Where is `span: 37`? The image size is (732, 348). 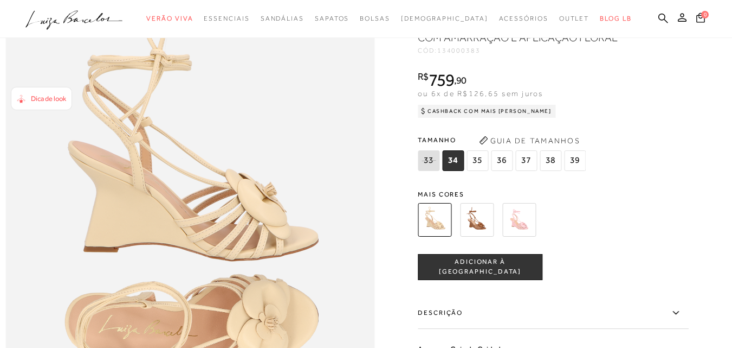 span: 37 is located at coordinates (526, 160).